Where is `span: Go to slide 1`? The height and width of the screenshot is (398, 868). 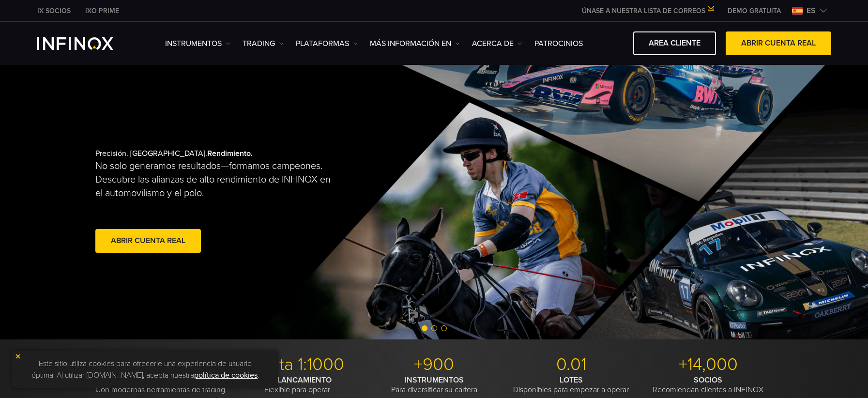 span: Go to slide 1 is located at coordinates (424, 328).